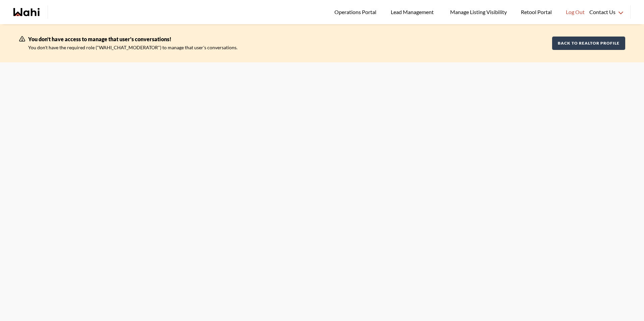 Image resolution: width=644 pixels, height=321 pixels. What do you see at coordinates (133, 48) in the screenshot?
I see `p: You don't have the required role ("WAHI_CHAT_MODERATOR") to manage that user's conversations.` at bounding box center [133, 48].